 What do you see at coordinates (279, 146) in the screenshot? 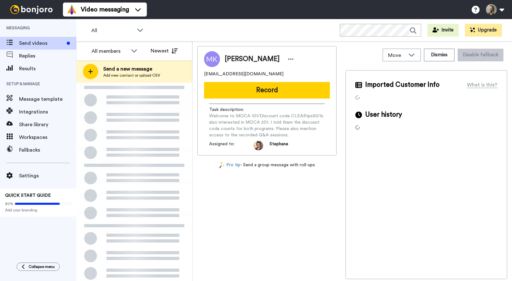
I see `span: Stephane` at bounding box center [279, 146].